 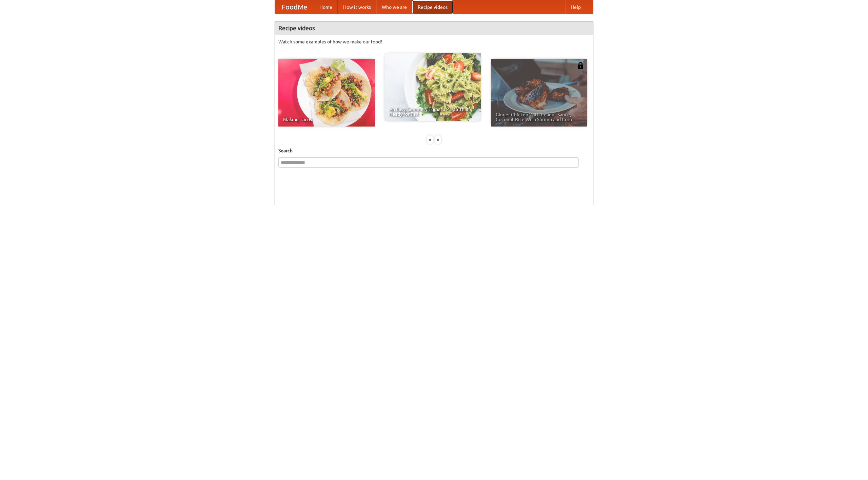 What do you see at coordinates (326, 7) in the screenshot?
I see `a: Home` at bounding box center [326, 7].